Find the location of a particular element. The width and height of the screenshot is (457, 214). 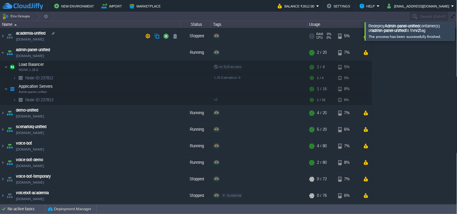

b: Admin-panel-unified is located at coordinates (402, 26).